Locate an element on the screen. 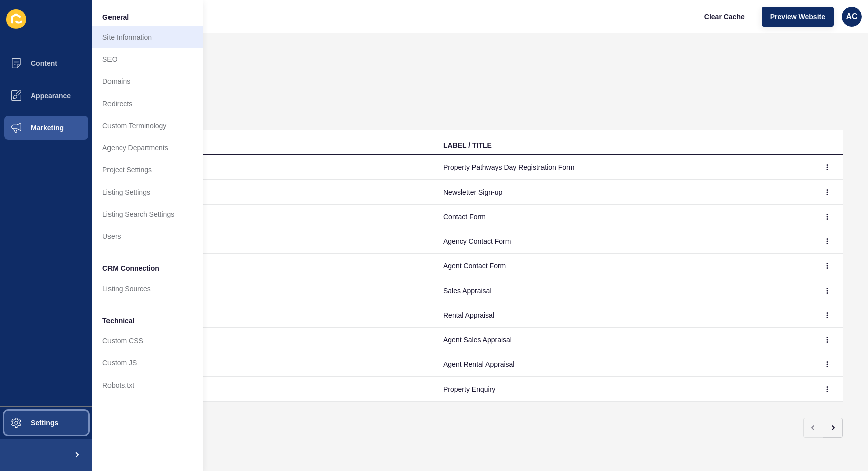  a: Custom JS is located at coordinates (147, 363).